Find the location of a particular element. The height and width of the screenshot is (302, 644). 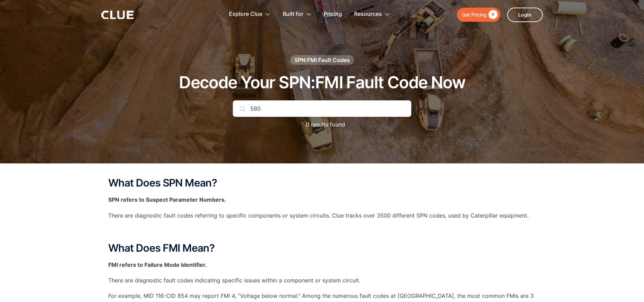

h1: Decode Your SPN:FMI Fault Code Now is located at coordinates (322, 83).